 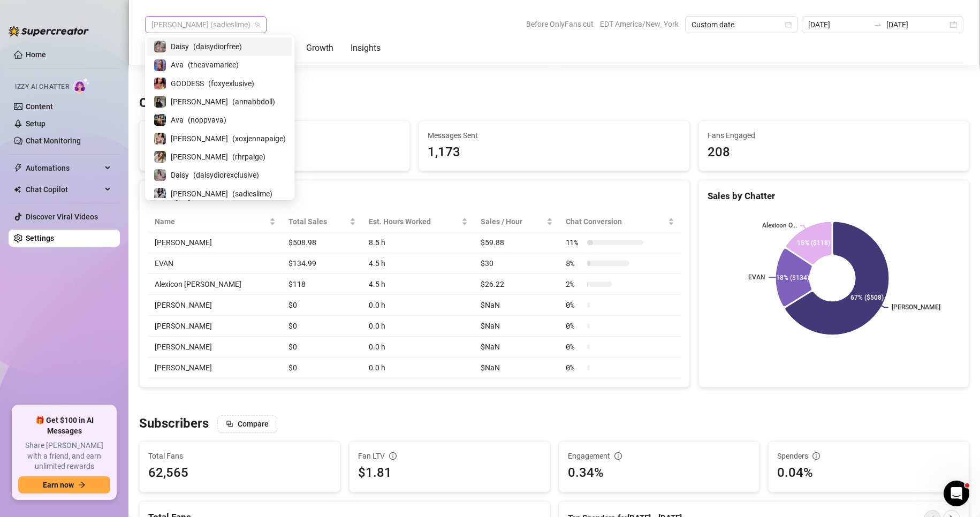 I want to click on span: Total Fans, so click(x=240, y=456).